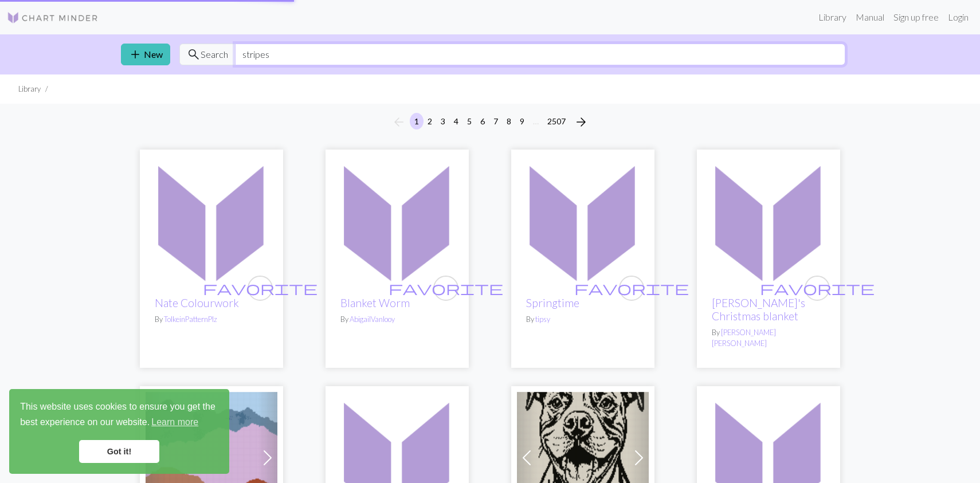  What do you see at coordinates (832, 17) in the screenshot?
I see `a: Library` at bounding box center [832, 17].